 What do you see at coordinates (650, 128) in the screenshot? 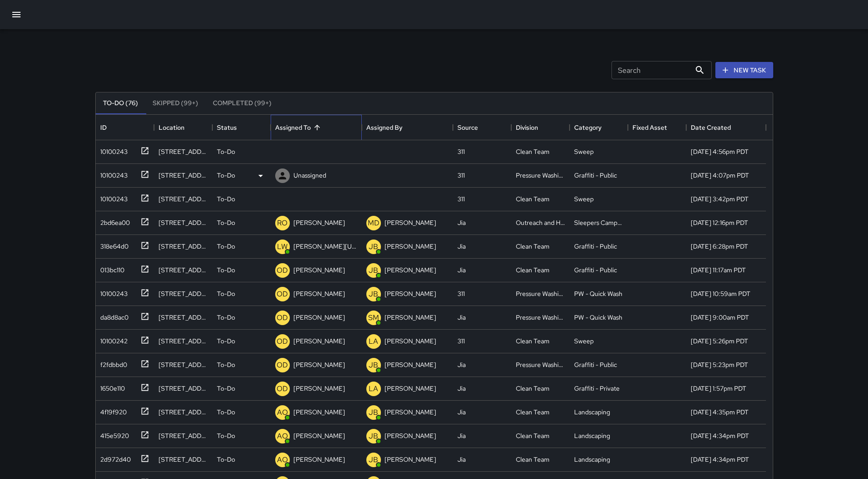
I see `div: Fixed Asset` at bounding box center [650, 128].